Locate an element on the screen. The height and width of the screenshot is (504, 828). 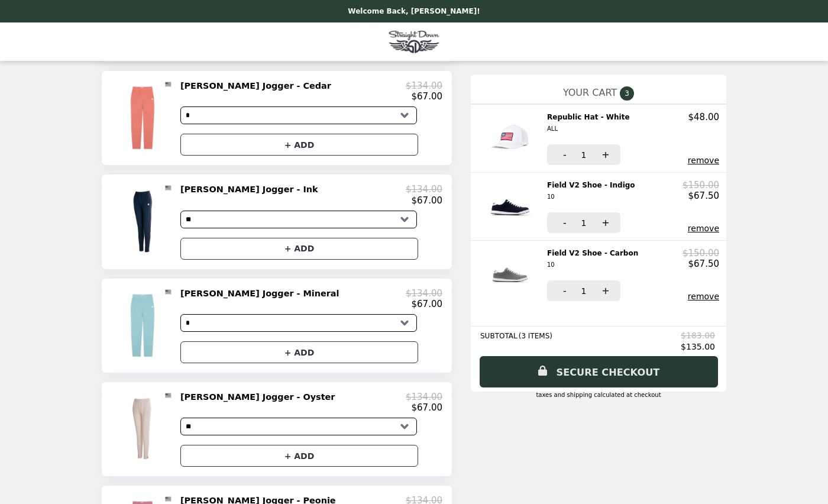
img: Mavis Jogger - Mineral is located at coordinates (144, 325).